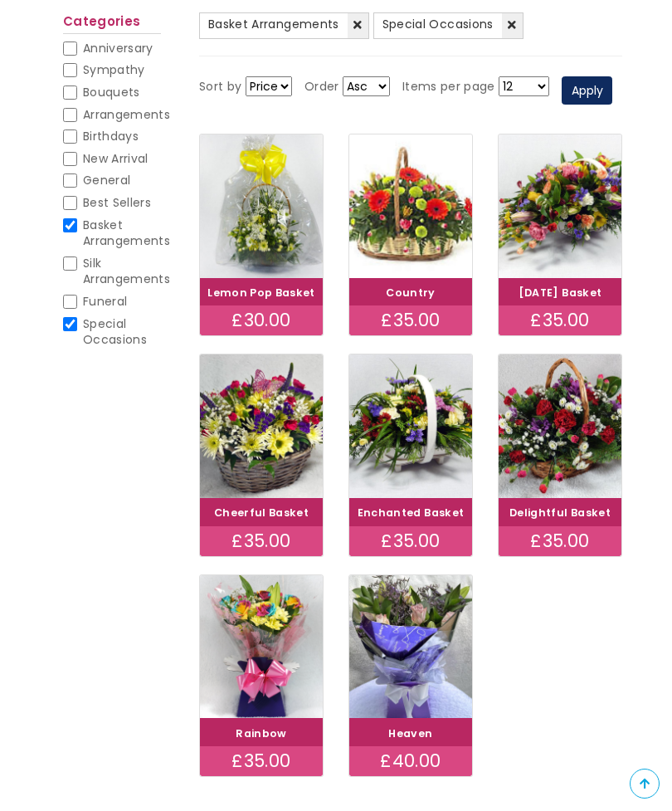 This screenshot has width=672, height=811. Describe the element at coordinates (411, 646) in the screenshot. I see `img: Heaven` at that location.